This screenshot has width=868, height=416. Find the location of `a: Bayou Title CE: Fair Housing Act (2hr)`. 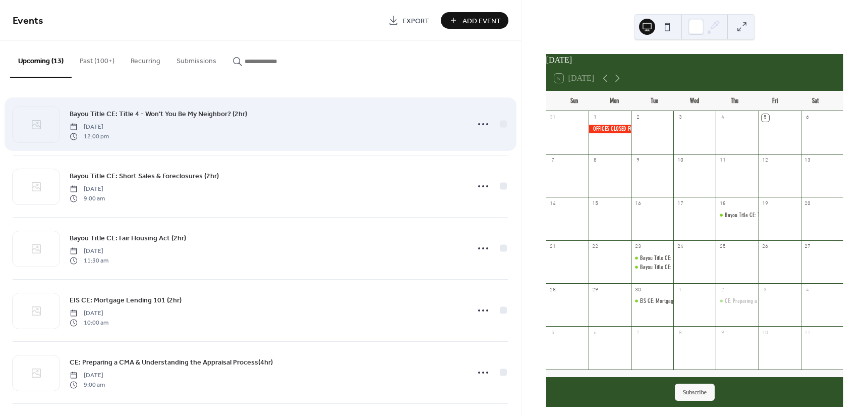

a: Bayou Title CE: Fair Housing Act (2hr) is located at coordinates (127, 237).